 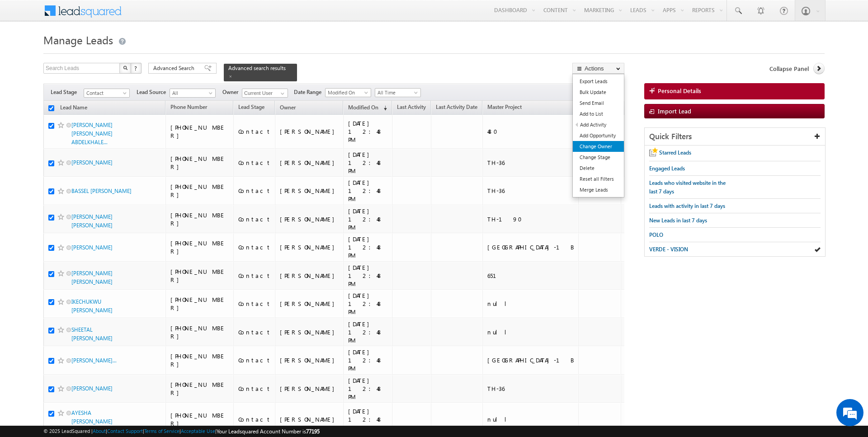 What do you see at coordinates (598, 82) in the screenshot?
I see `a: Export Leads` at bounding box center [598, 82].